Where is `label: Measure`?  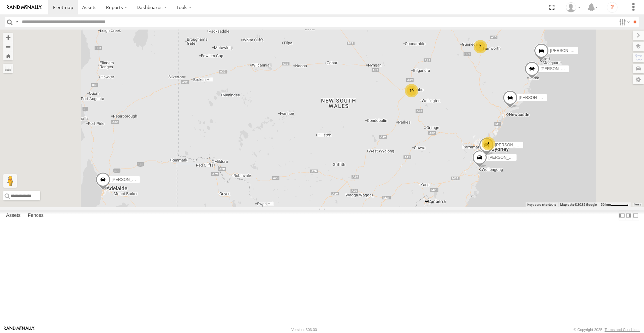 label: Measure is located at coordinates (8, 69).